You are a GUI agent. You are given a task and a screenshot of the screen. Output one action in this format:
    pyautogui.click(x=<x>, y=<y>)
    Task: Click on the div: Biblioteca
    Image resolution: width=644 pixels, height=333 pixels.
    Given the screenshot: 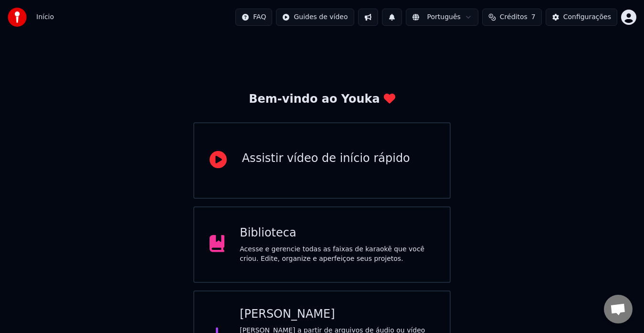 What is the action you would take?
    pyautogui.click(x=337, y=233)
    